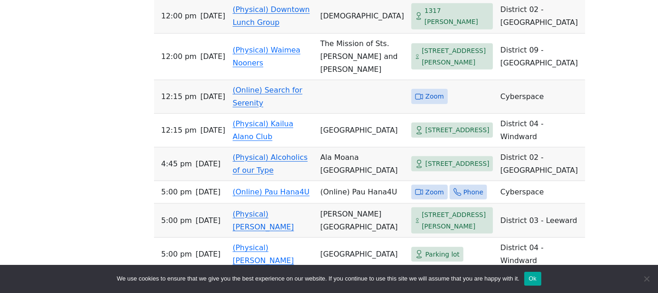 The image size is (658, 293). What do you see at coordinates (473, 192) in the screenshot?
I see `span: Phone` at bounding box center [473, 192].